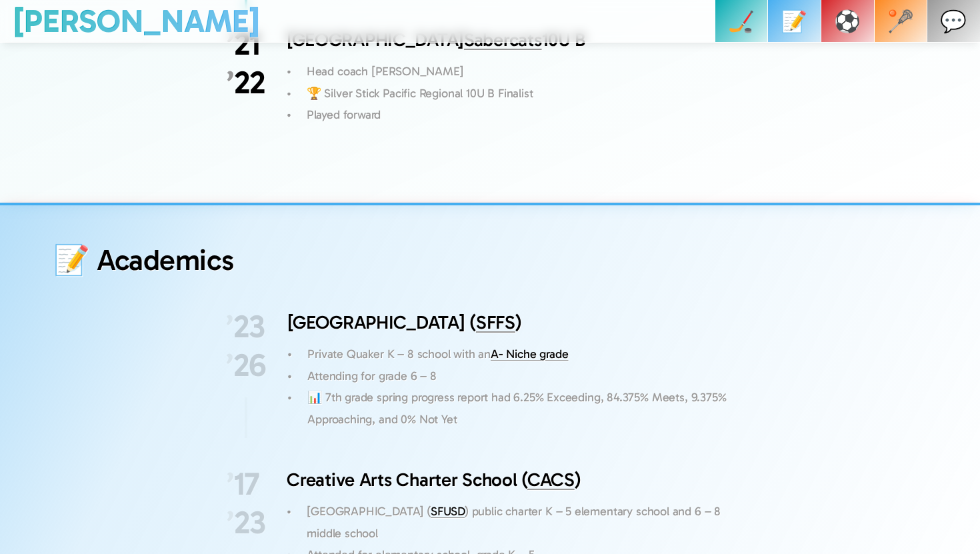 The image size is (980, 554). I want to click on p: 📊 7th grade spring progress report had 6.25% Exceeding, 84.375% Meets, 9.375% Approaching, and 0%..., so click(531, 408).